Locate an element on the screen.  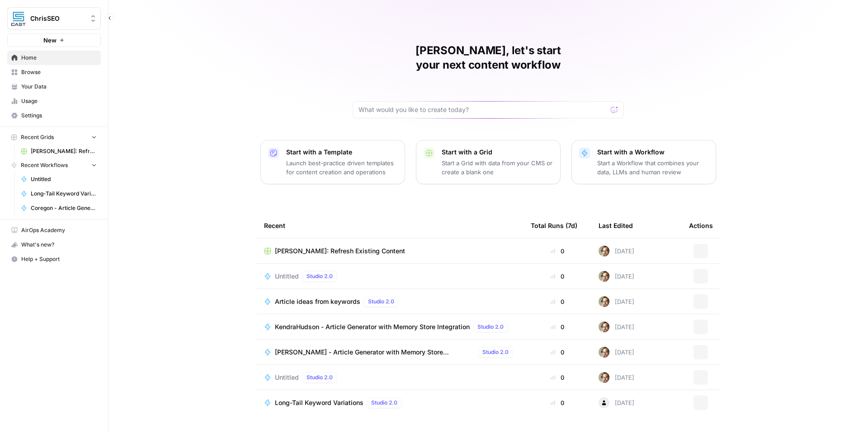
a: KendraHudson - Article Generator with Memory Store IntegrationStudio 2.0 is located at coordinates (390, 327).